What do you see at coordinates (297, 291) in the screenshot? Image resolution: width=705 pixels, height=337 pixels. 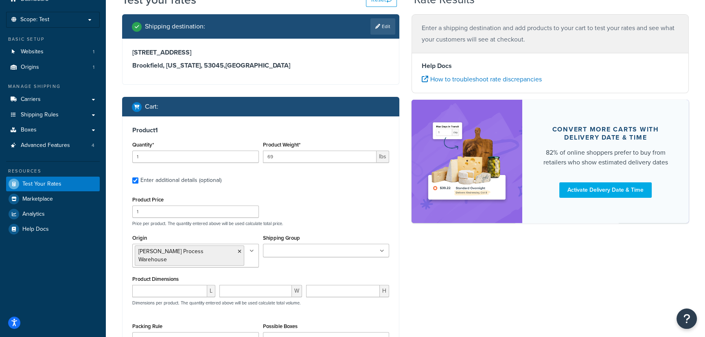 I see `span: W` at bounding box center [297, 291].